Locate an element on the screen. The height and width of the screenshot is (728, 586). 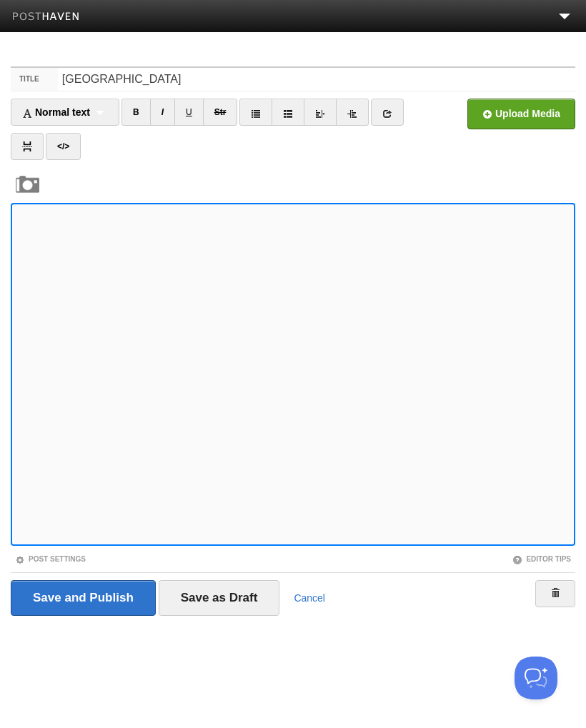
a: Editor Tips is located at coordinates (542, 558).